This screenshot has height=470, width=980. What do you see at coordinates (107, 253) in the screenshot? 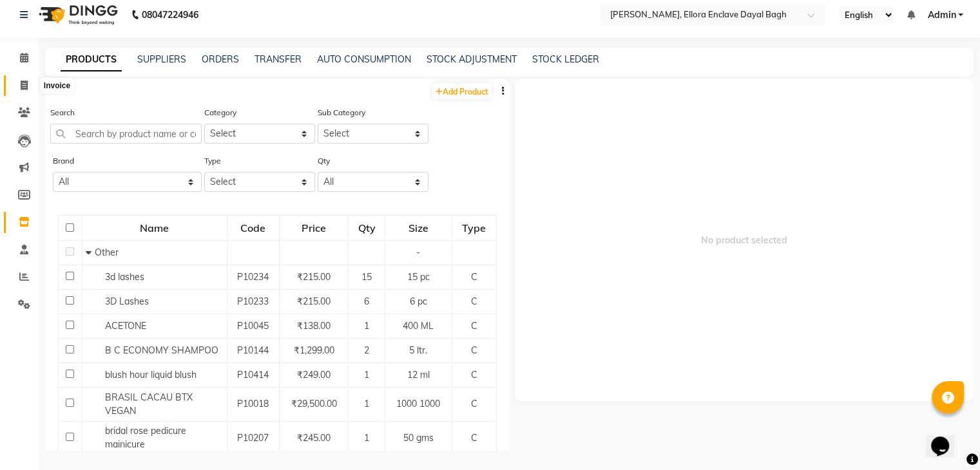
I see `span: Other` at bounding box center [107, 253].